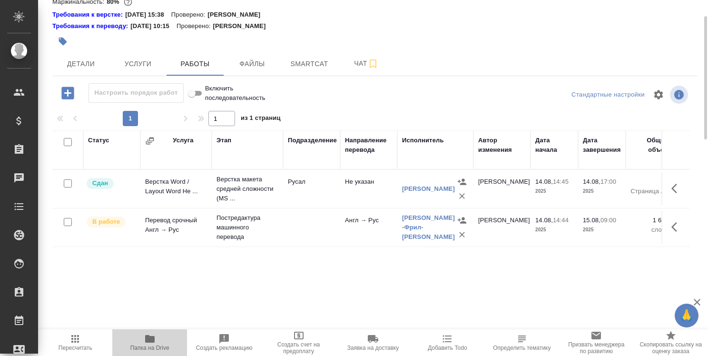 Image resolution: width=708 pixels, height=356 pixels. What do you see at coordinates (106, 222) in the screenshot?
I see `p: В работе` at bounding box center [106, 222].